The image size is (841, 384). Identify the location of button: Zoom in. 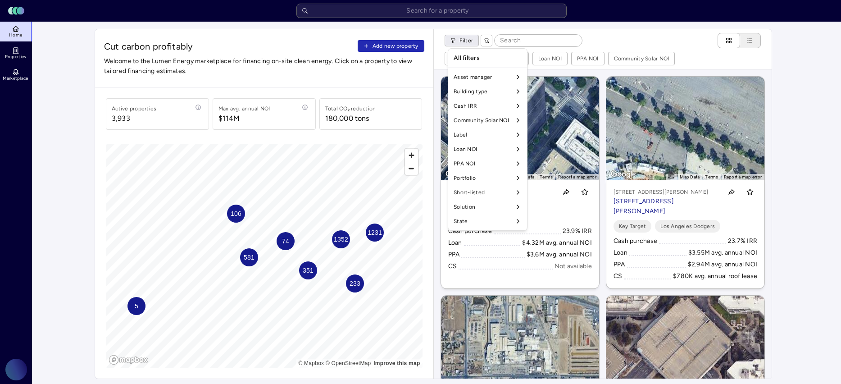
(411, 155).